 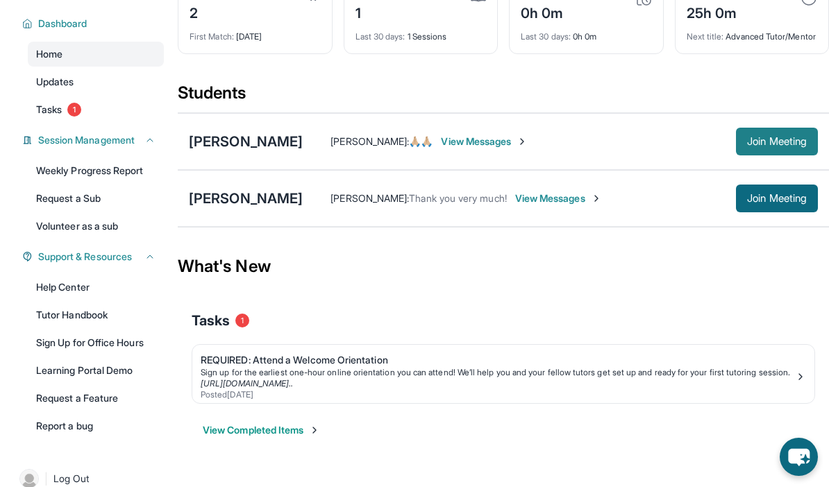 I want to click on a: Help Center, so click(x=96, y=287).